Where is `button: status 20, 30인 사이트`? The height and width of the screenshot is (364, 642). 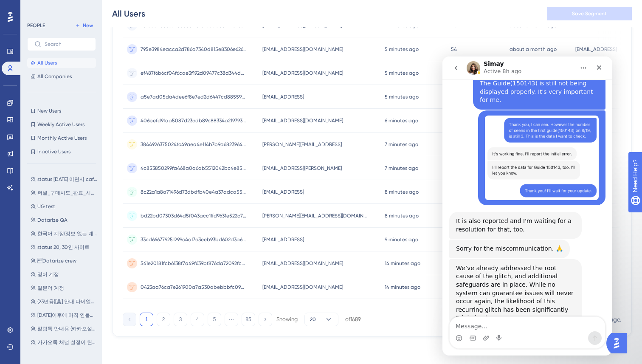 button: status 20, 30인 사이트 is located at coordinates (64, 247).